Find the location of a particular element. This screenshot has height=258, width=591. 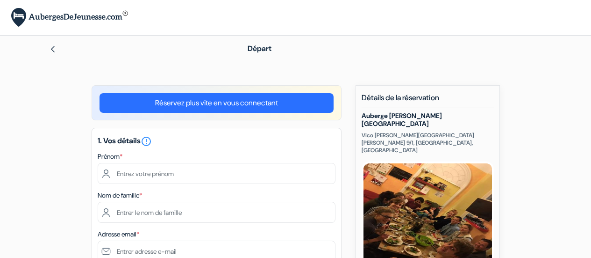

img: left_arrow.svg is located at coordinates (53, 49).